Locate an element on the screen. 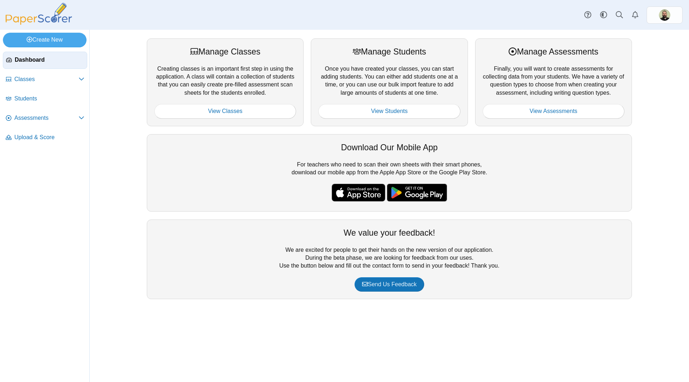 The width and height of the screenshot is (689, 382). img: google-play-badge.png is located at coordinates (417, 193).